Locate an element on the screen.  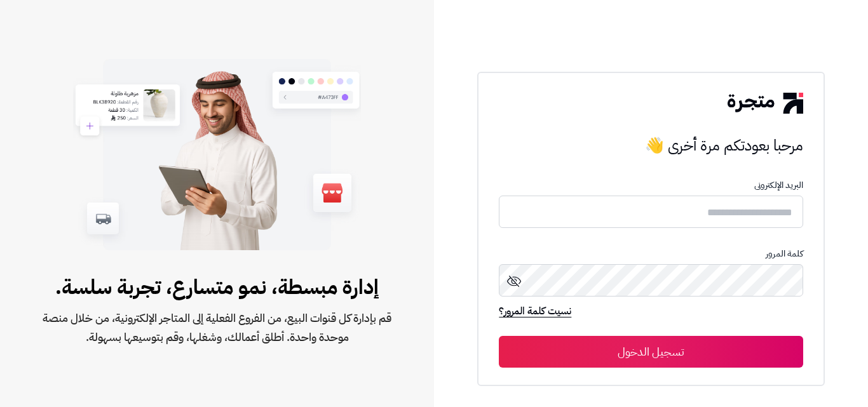
span: قم بإدارة كل قنوات البيع، من الفروع الفعلية إلى المتاجر الإلكترونية، من خلال منصة موحدة واحدة. أط... is located at coordinates (217, 328).